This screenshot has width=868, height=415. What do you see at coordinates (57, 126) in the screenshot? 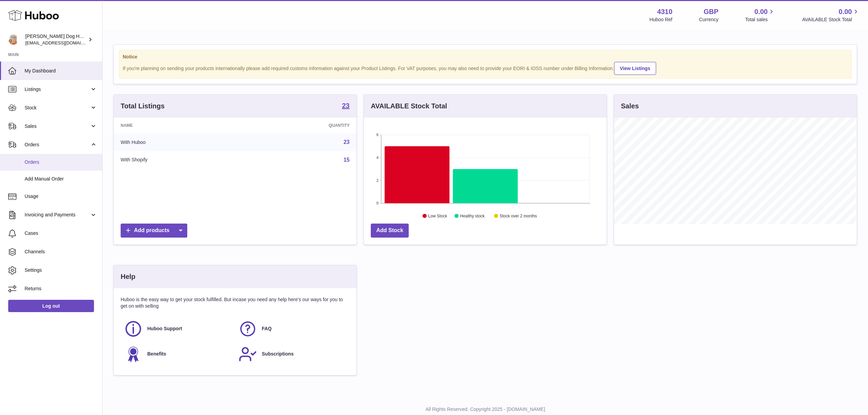
I see `span: Sales` at bounding box center [57, 126].